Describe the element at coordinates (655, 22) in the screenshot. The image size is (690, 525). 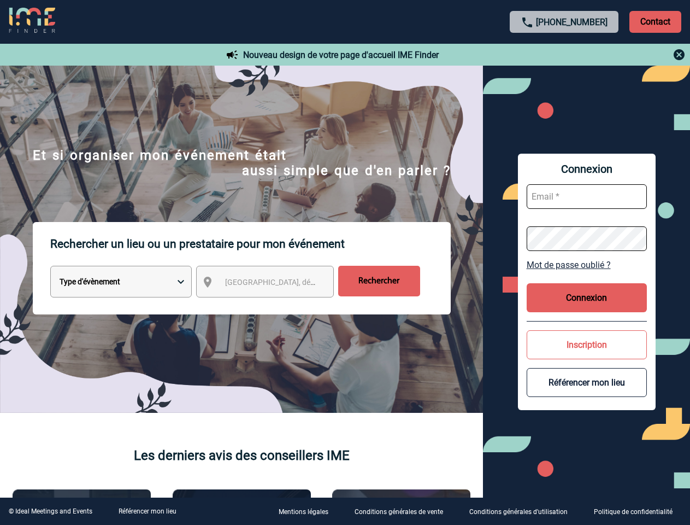
I see `p: Contact` at that location.